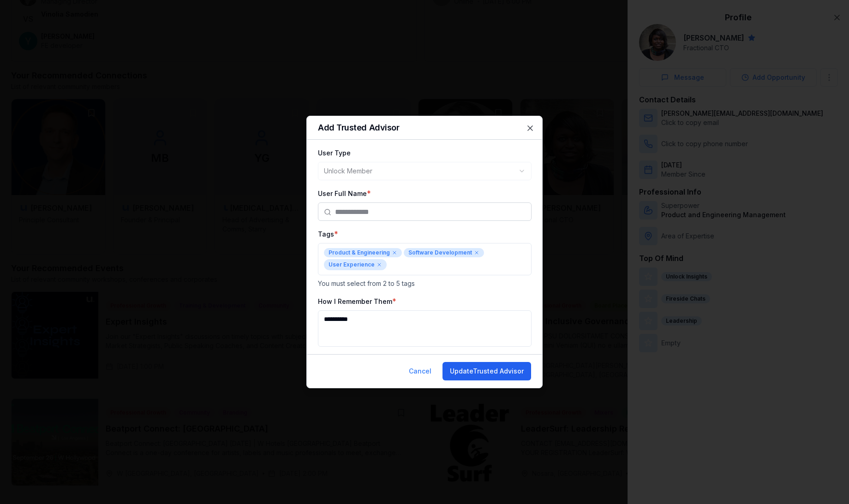 The image size is (849, 504). I want to click on div: User Experience, so click(355, 265).